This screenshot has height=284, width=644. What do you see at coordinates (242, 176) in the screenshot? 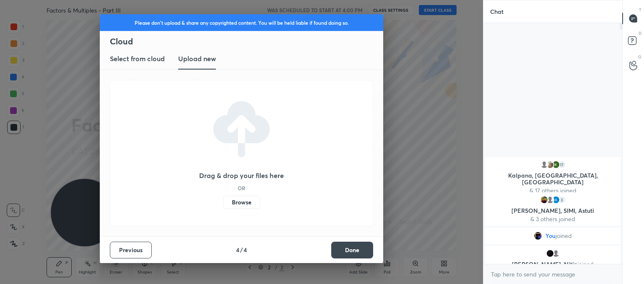
I see `h3: Drag & drop your files here` at bounding box center [242, 176].